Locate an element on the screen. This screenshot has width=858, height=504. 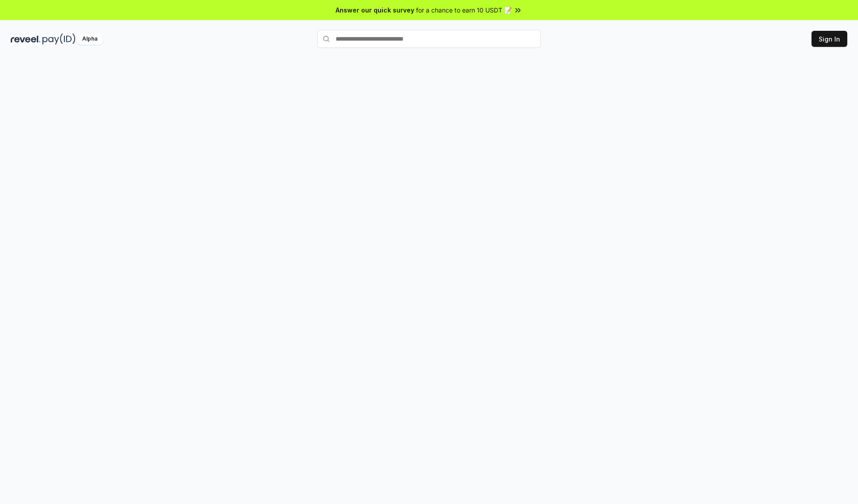
button: Sign In is located at coordinates (829, 39).